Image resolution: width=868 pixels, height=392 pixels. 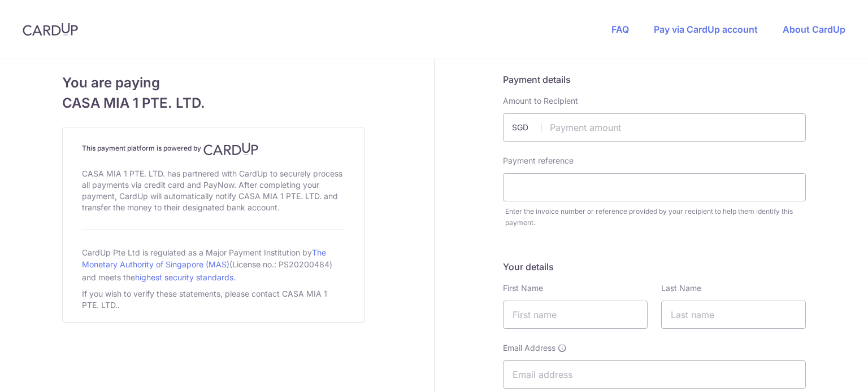 What do you see at coordinates (654, 128) in the screenshot?
I see `input: Payment amount` at bounding box center [654, 128].